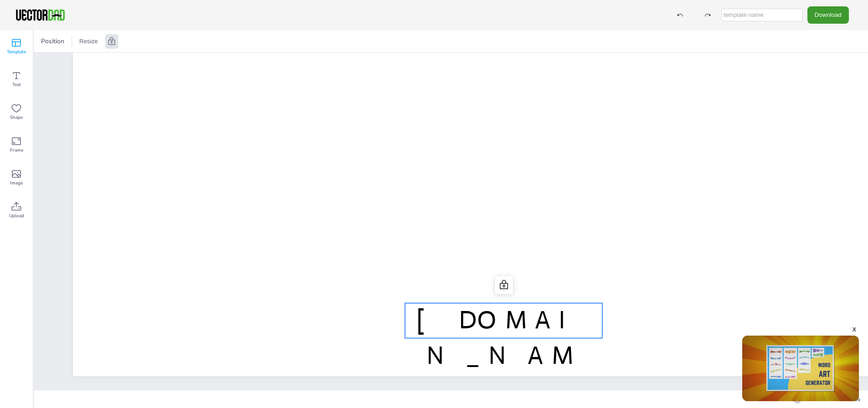 Image resolution: width=868 pixels, height=408 pixels. What do you see at coordinates (16, 117) in the screenshot?
I see `span: Shape` at bounding box center [16, 117].